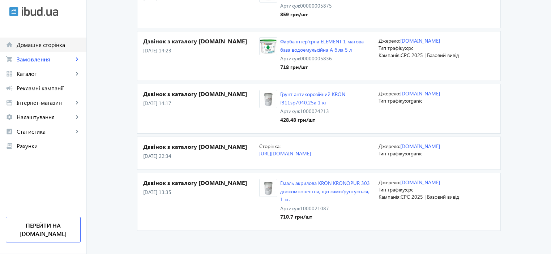 This screenshot has height=254, width=551. I want to click on span: Рекламні кампанії, so click(48, 88).